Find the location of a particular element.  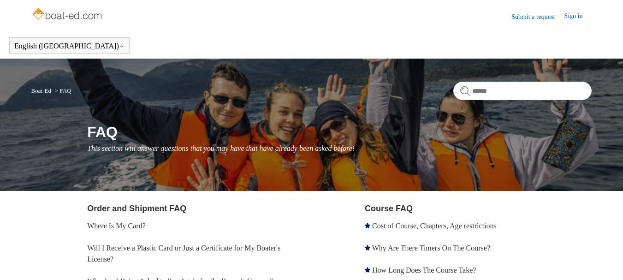

a: Sign in is located at coordinates (578, 17).